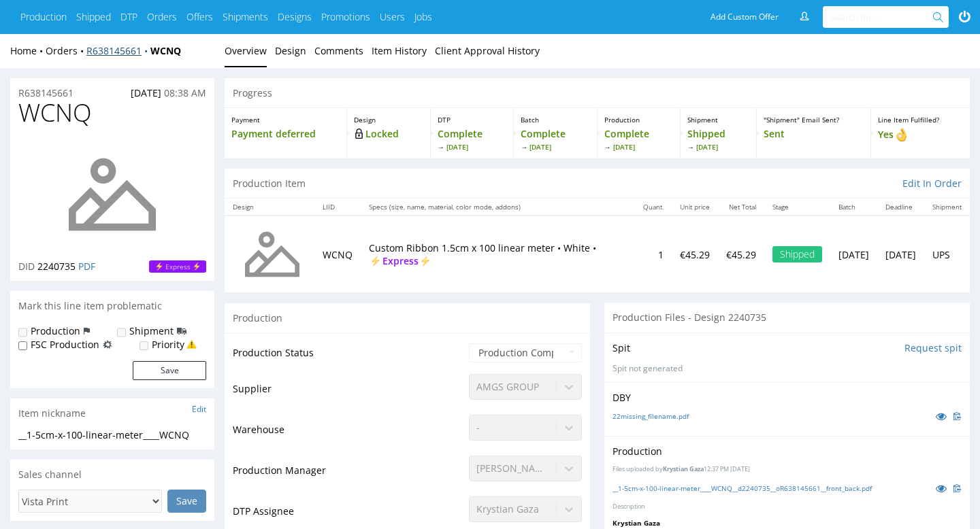 This screenshot has width=980, height=529. I want to click on a: WCNQ, so click(165, 51).